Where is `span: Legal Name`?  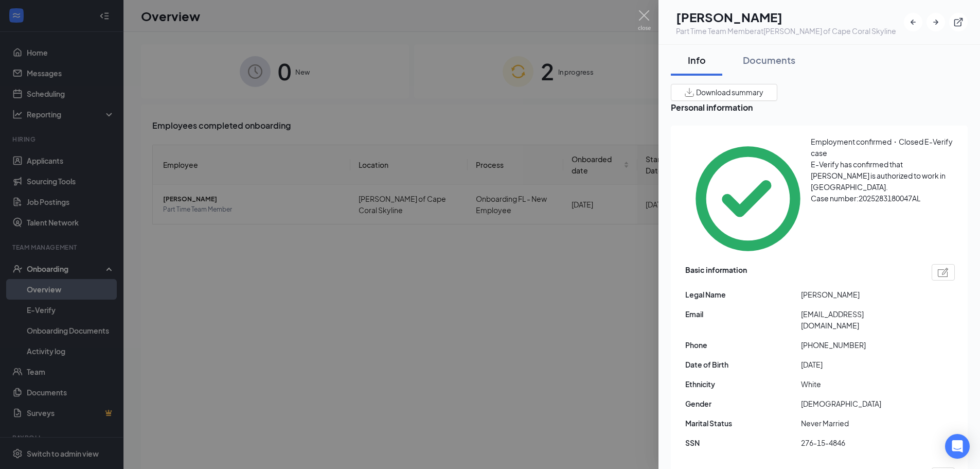
span: Legal Name is located at coordinates (743, 295).